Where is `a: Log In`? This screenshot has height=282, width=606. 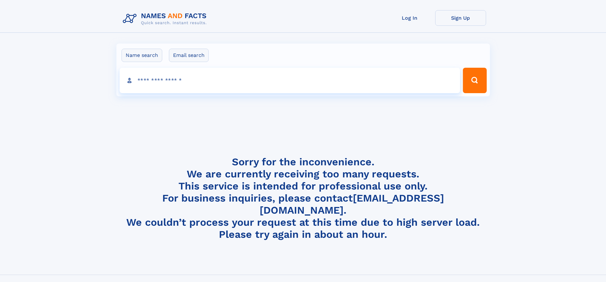 a: Log In is located at coordinates (410, 18).